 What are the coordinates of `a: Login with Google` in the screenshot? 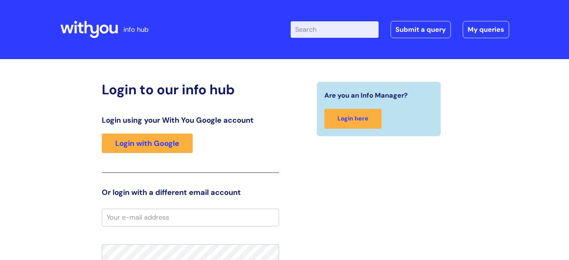 It's located at (147, 143).